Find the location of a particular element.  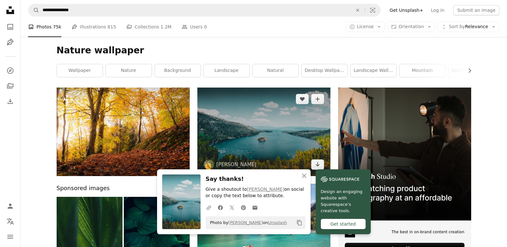

span: Sort by is located at coordinates (457, 27).